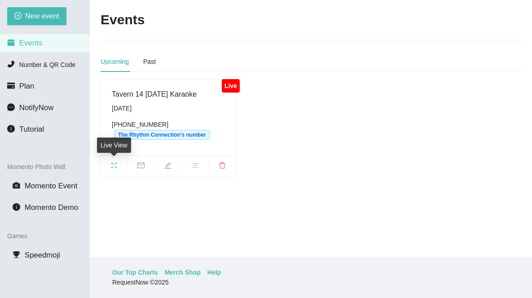  What do you see at coordinates (150, 62) in the screenshot?
I see `div: Past` at bounding box center [150, 62].